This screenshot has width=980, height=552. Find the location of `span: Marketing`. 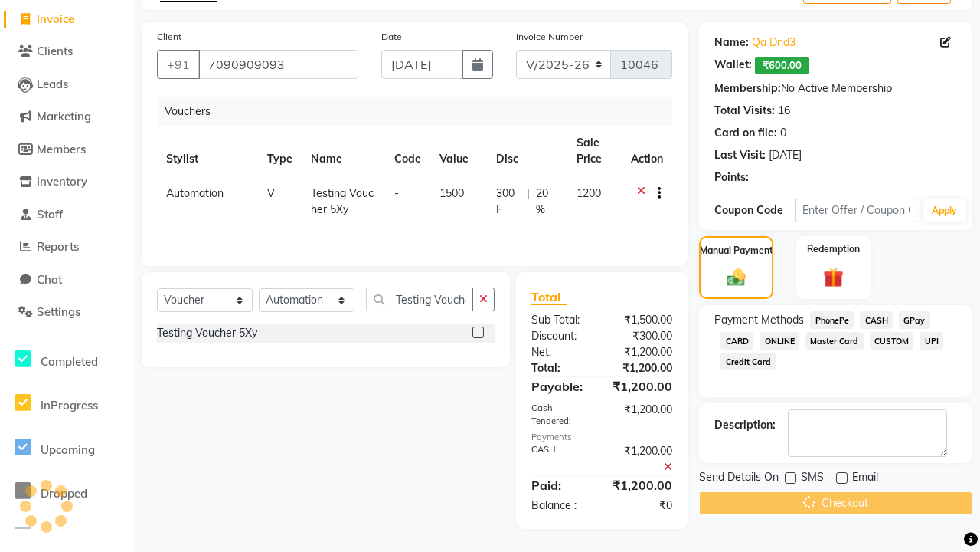

span: Marketing is located at coordinates (64, 115).